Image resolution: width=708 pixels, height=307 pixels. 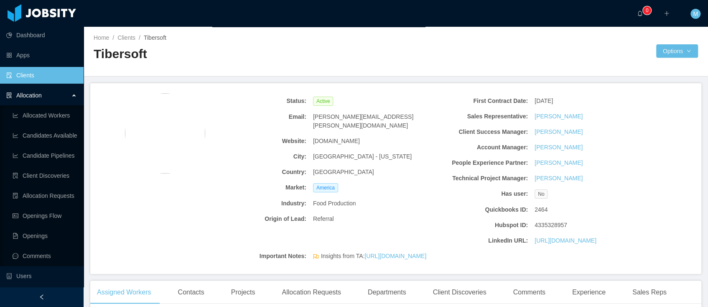 I want to click on b: Email:, so click(x=254, y=117).